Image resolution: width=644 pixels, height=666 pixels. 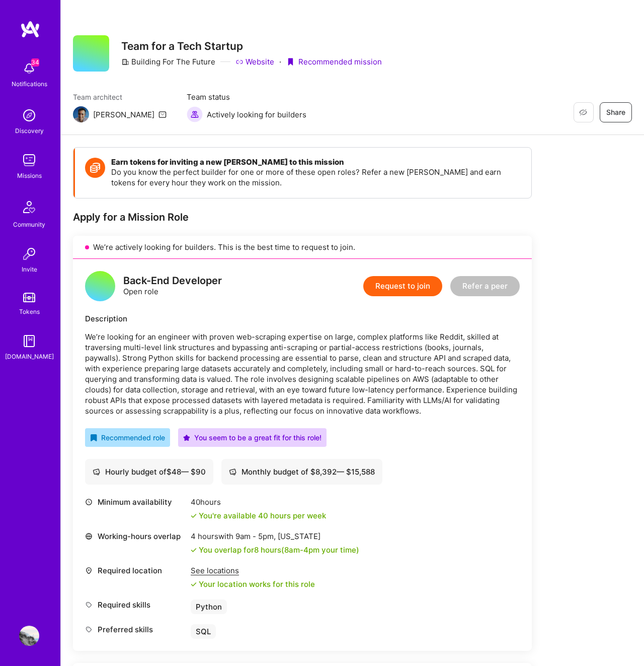 What do you see at coordinates (135, 629) in the screenshot?
I see `div: Preferred skills` at bounding box center [135, 629].